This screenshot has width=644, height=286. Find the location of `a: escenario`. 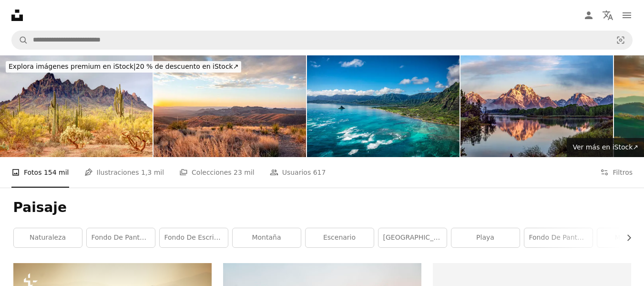

a: escenario is located at coordinates (340, 238).